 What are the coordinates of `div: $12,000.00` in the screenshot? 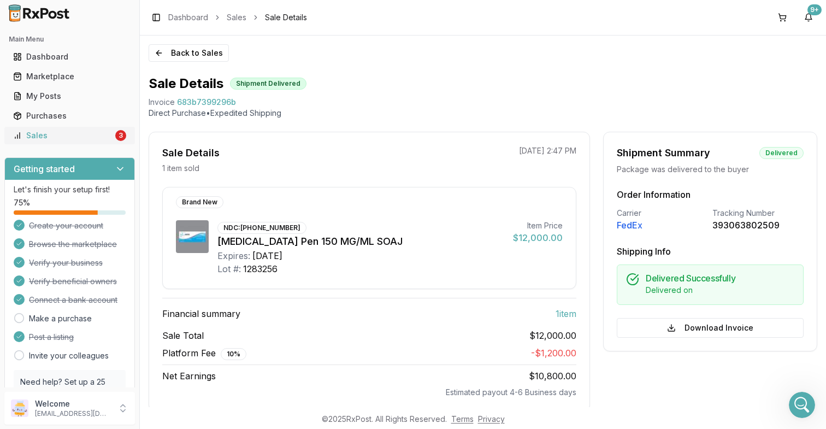 It's located at (537, 238).